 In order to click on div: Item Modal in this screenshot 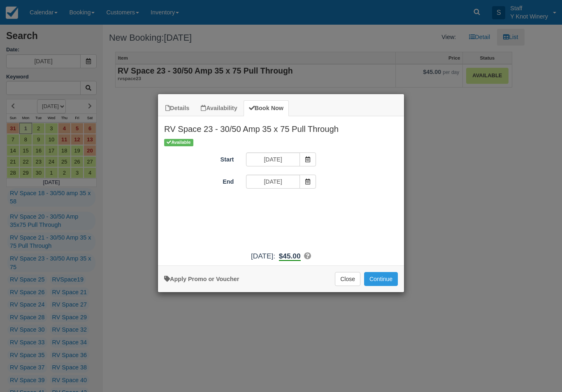, I will do `click(281, 189)`.